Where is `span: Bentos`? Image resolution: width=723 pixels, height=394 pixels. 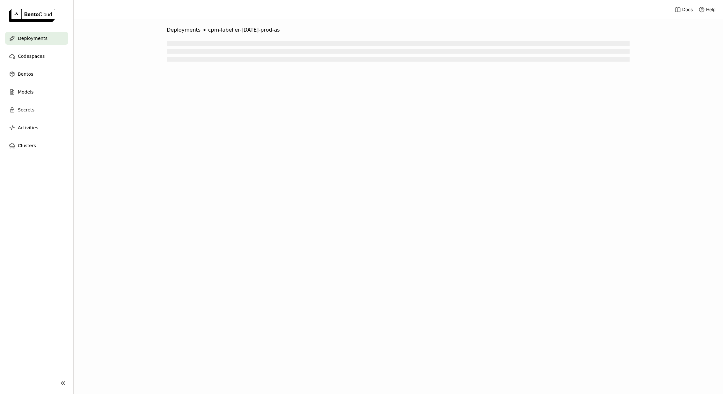 span: Bentos is located at coordinates (26, 74).